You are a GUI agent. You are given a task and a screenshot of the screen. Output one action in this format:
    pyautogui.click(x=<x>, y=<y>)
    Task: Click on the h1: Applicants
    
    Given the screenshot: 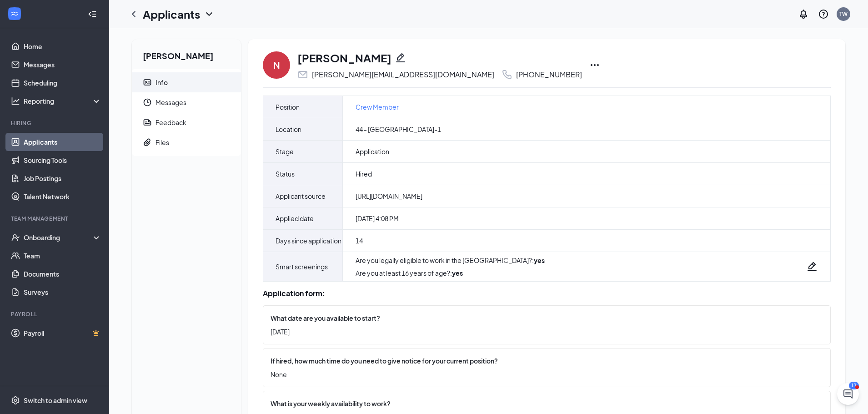 What is the action you would take?
    pyautogui.click(x=172, y=14)
    